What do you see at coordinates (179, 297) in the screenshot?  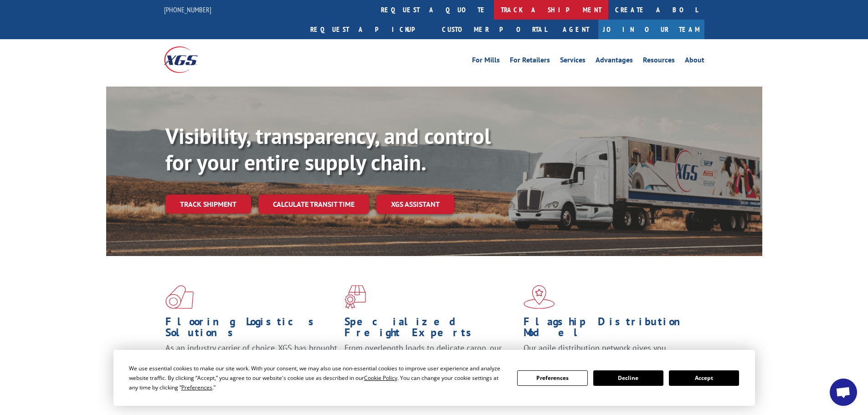 I see `img: xgs-icon-total-supply-chain-intelligence-red` at bounding box center [179, 297].